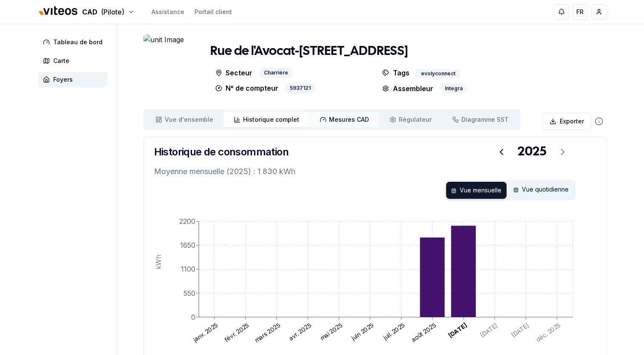 The width and height of the screenshot is (644, 355). Describe the element at coordinates (168, 12) in the screenshot. I see `a: Assistance` at that location.